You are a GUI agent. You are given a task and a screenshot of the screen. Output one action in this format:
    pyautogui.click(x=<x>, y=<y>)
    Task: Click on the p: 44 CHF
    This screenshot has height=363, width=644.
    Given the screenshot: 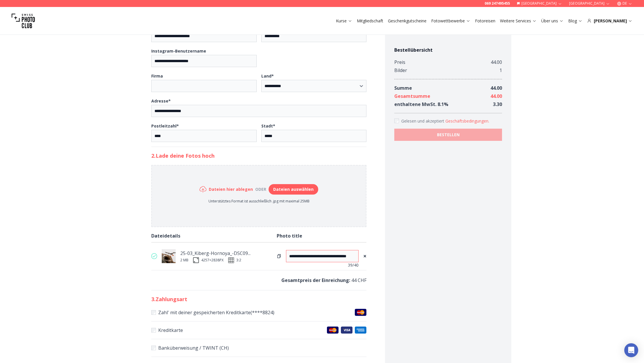 What is the action you would take?
    pyautogui.click(x=259, y=280)
    